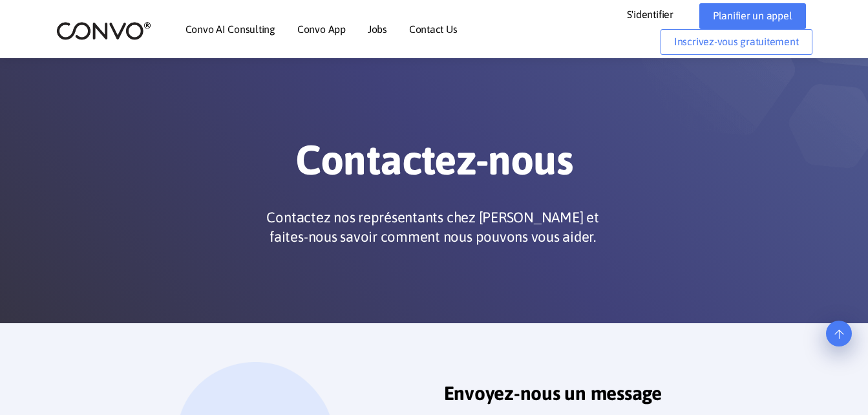  Describe the element at coordinates (321, 29) in the screenshot. I see `a: Convo App` at that location.